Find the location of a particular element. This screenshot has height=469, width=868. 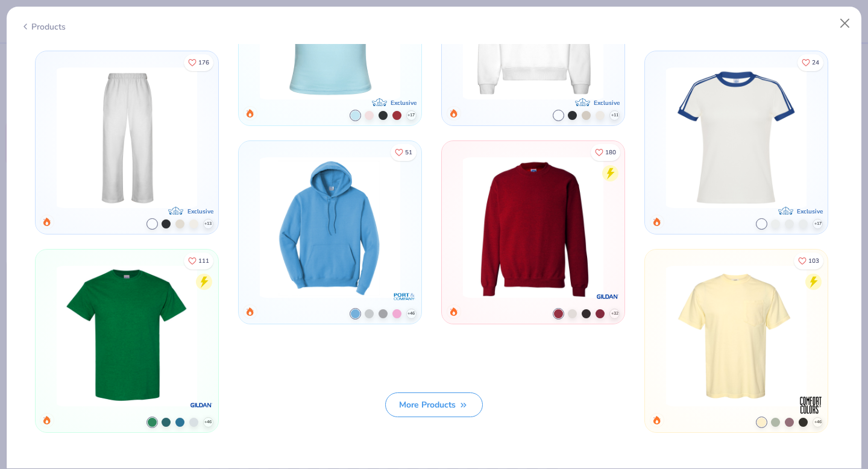

span: + 11 is located at coordinates (615, 115).